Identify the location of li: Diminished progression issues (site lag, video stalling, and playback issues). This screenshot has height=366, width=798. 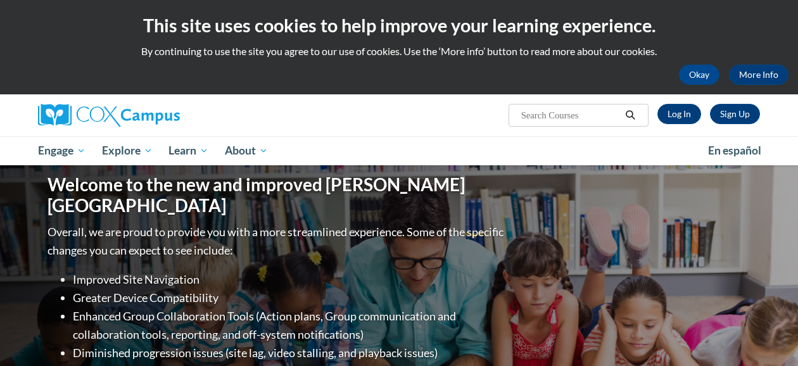
(290, 353).